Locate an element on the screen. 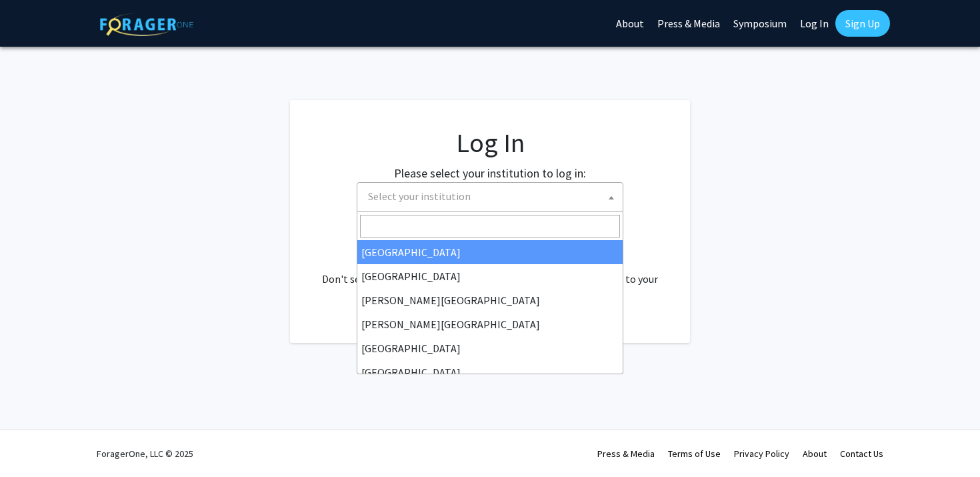 This screenshot has width=980, height=477. a: Contact Us is located at coordinates (862, 453).